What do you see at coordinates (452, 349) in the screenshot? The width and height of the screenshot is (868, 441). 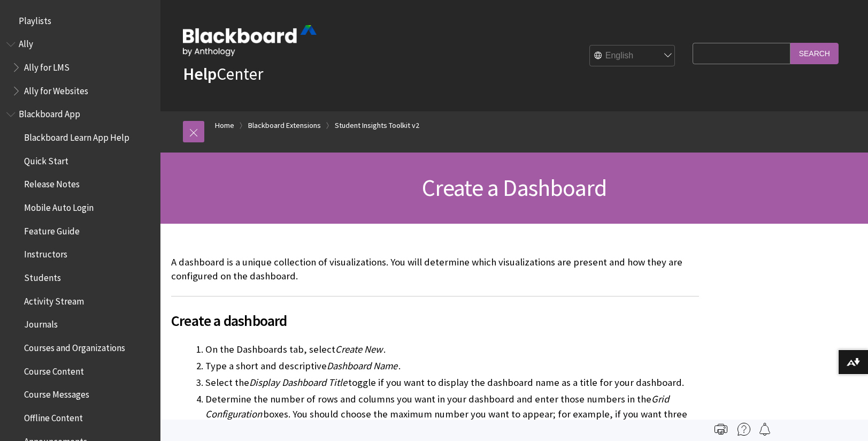 I see `li: On the Dashboards tab, select .` at bounding box center [452, 349].